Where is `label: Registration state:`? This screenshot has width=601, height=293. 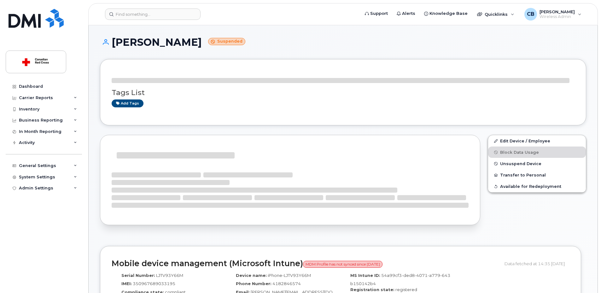 label: Registration state: is located at coordinates (372, 289).